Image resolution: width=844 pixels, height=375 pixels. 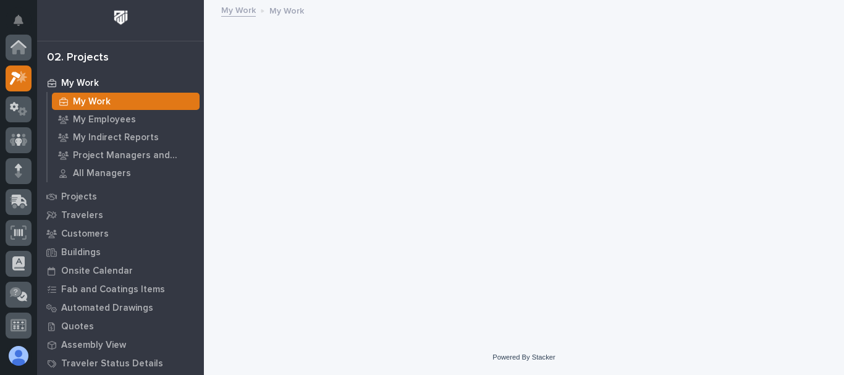 I want to click on button: users-avatar, so click(x=19, y=356).